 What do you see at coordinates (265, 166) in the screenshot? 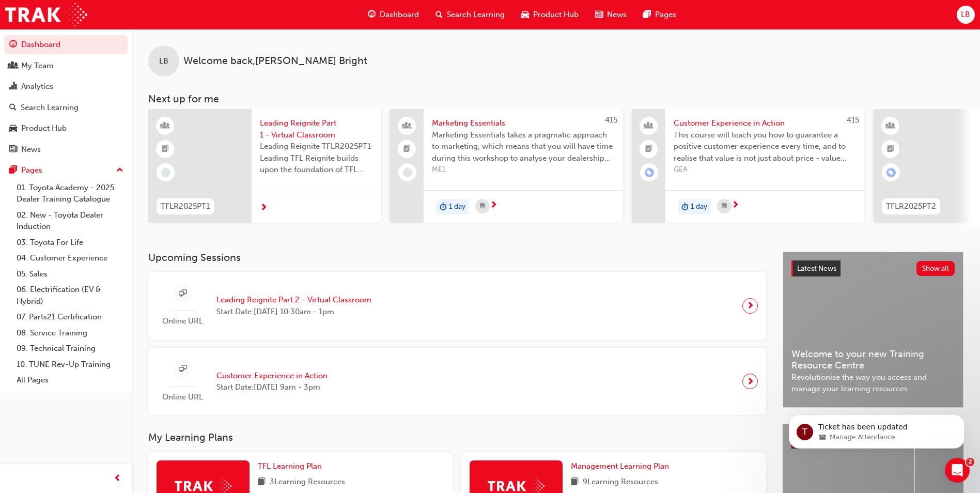
I see `a: TFLR2025PT1Leading Reignite Part 1 - Virtual ClassroomLeading Reignite TFLR2025PT1 Leading TFL Re...` at bounding box center [265, 166].